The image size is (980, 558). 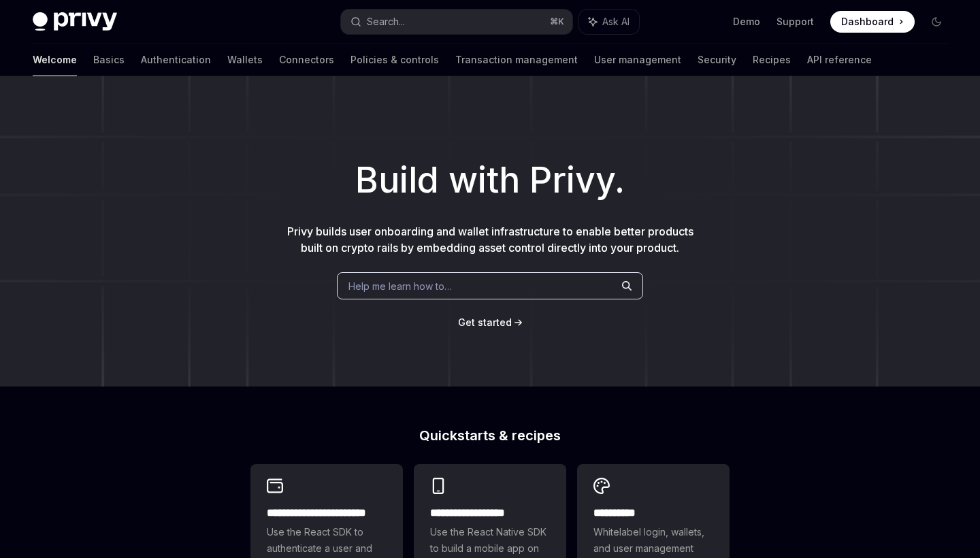 I want to click on a: Authentication, so click(x=175, y=60).